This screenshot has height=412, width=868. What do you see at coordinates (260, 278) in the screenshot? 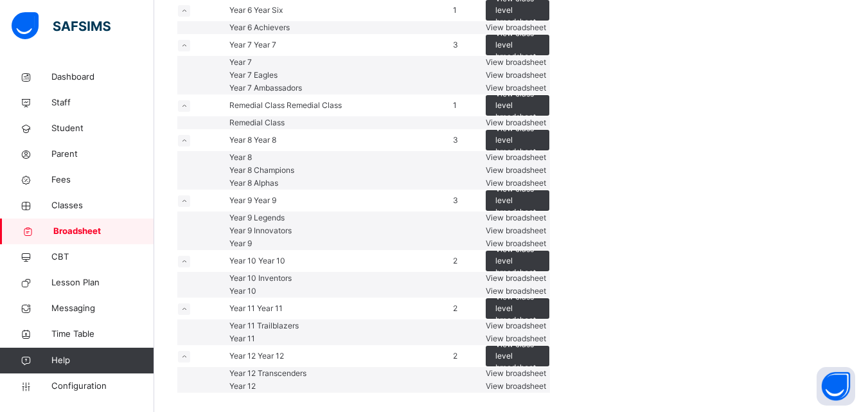
I see `span: Year 10 Inventors` at bounding box center [260, 278].